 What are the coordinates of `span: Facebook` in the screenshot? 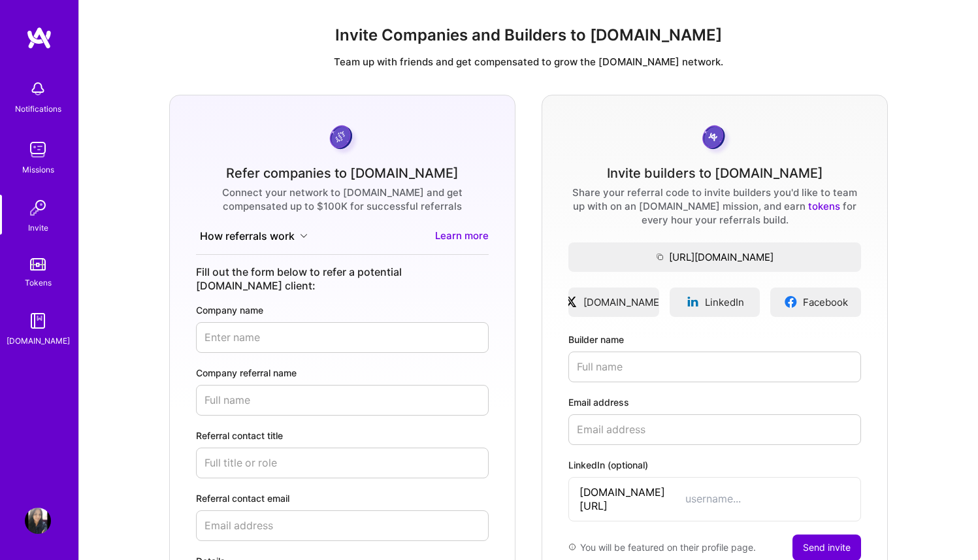 It's located at (825, 302).